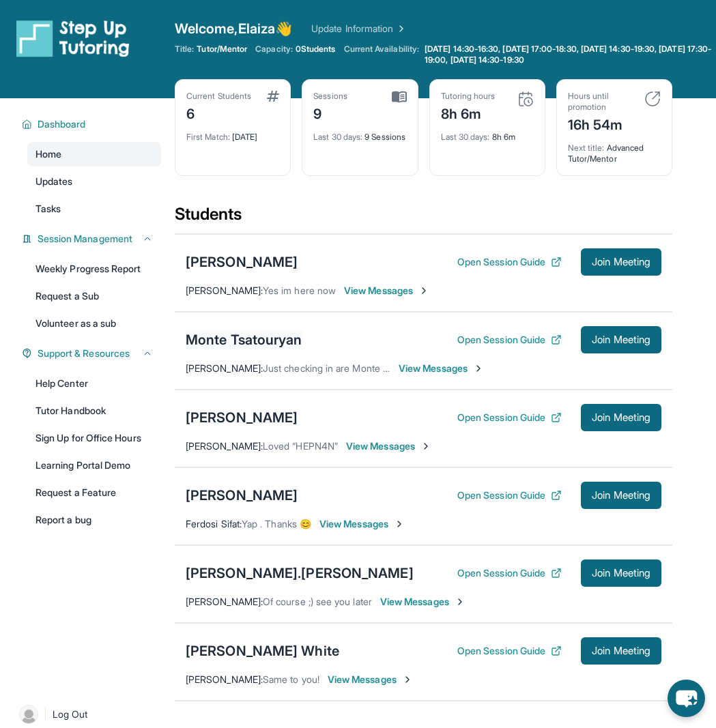 The height and width of the screenshot is (728, 716). What do you see at coordinates (274, 49) in the screenshot?
I see `span: Capacity:` at bounding box center [274, 49].